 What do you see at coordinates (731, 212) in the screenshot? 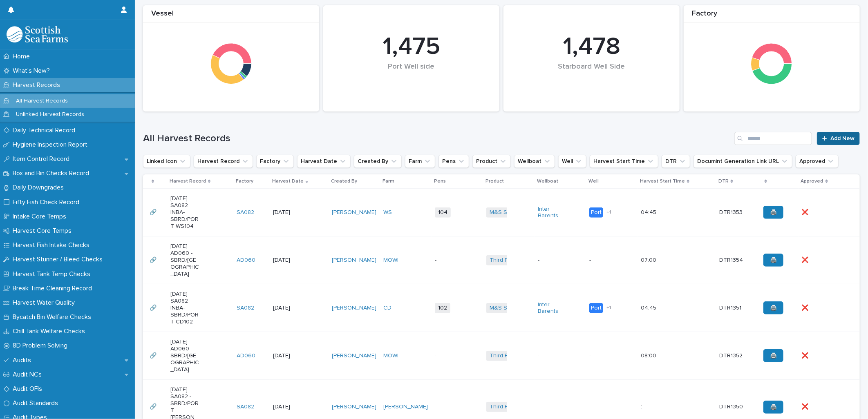
I see `p: DTR1353` at bounding box center [731, 212].